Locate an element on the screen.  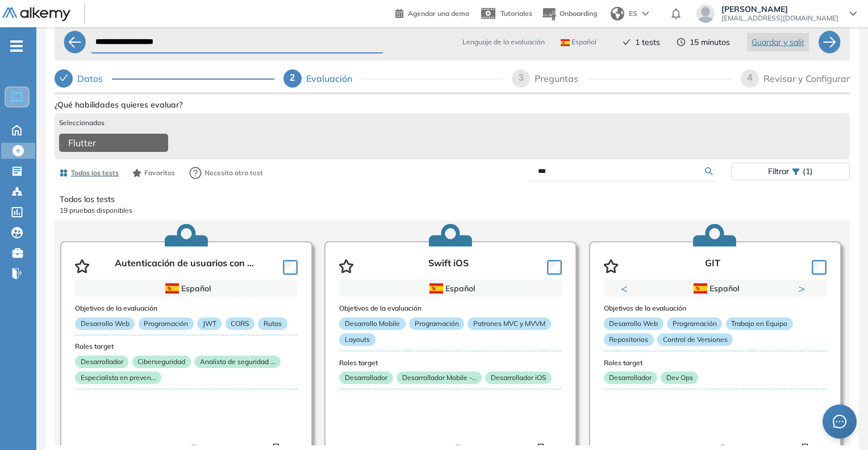
p: Especialista en preven... is located at coordinates (118, 377).